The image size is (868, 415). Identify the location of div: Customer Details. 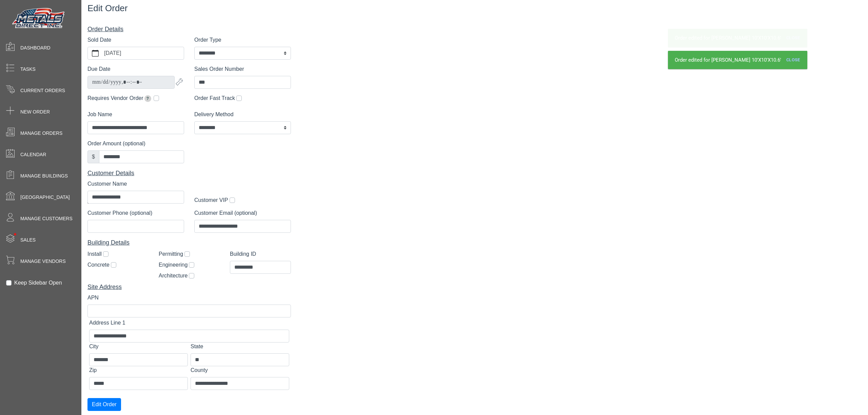
(189, 173).